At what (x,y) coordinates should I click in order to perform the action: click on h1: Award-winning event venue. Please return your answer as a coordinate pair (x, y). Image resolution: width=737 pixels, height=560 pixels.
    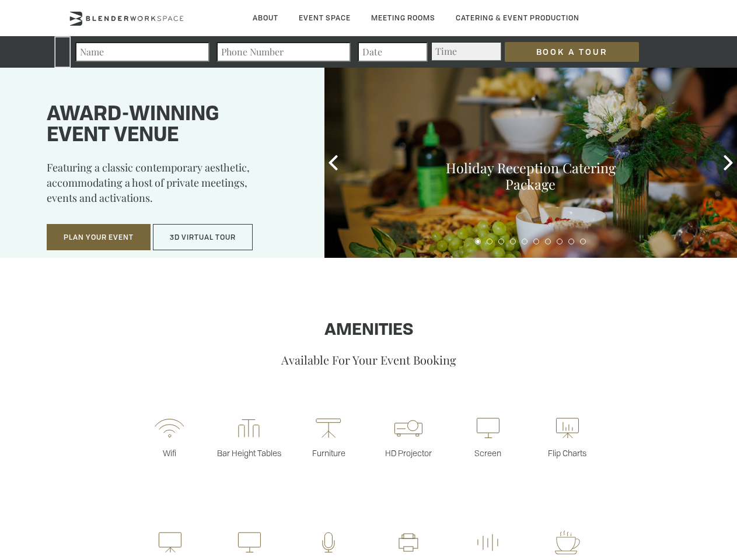
    Looking at the image, I should click on (171, 125).